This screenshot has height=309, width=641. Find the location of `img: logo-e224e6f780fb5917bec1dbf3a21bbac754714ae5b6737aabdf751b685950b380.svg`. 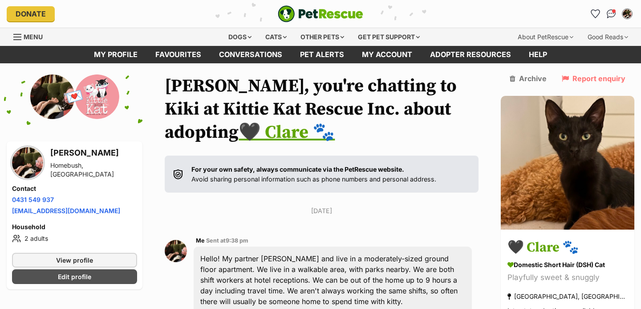

img: logo-e224e6f780fb5917bec1dbf3a21bbac754714ae5b6737aabdf751b685950b380.svg is located at coordinates (321, 14).